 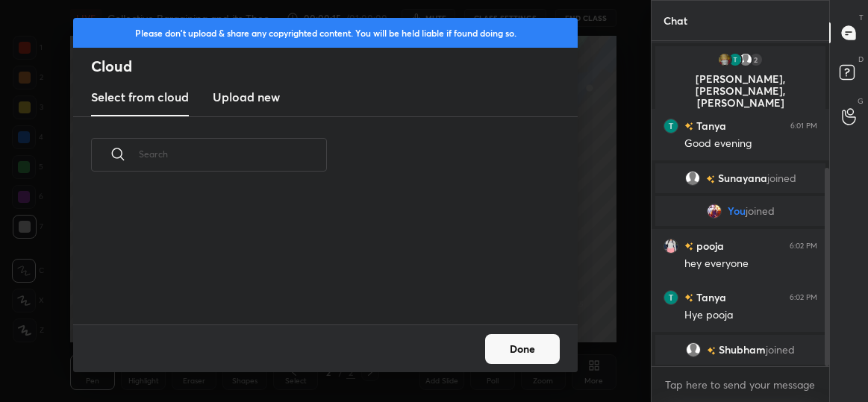 I want to click on p: G, so click(x=861, y=101).